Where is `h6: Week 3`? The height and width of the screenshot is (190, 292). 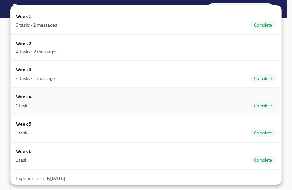
h6: Week 3 is located at coordinates (24, 69).